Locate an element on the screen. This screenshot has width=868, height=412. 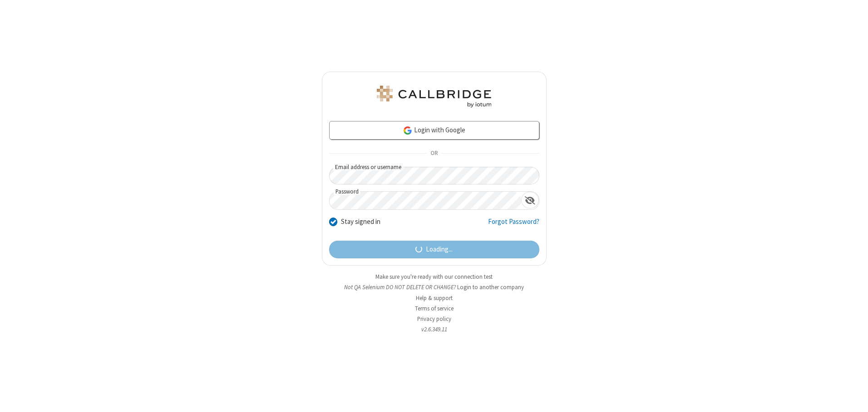
label: Stay signed in is located at coordinates (361, 222).